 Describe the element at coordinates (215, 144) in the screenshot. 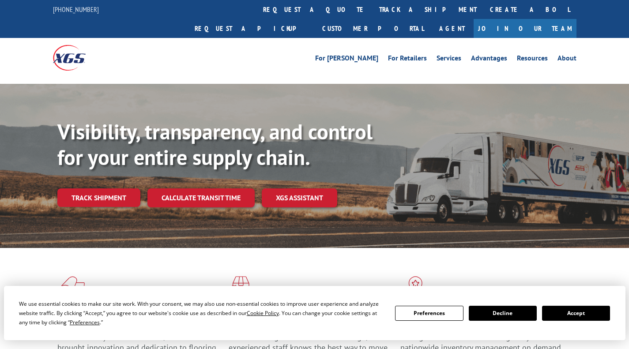

I see `b: Visibility, transparency, and control for your entire supply chain.` at that location.